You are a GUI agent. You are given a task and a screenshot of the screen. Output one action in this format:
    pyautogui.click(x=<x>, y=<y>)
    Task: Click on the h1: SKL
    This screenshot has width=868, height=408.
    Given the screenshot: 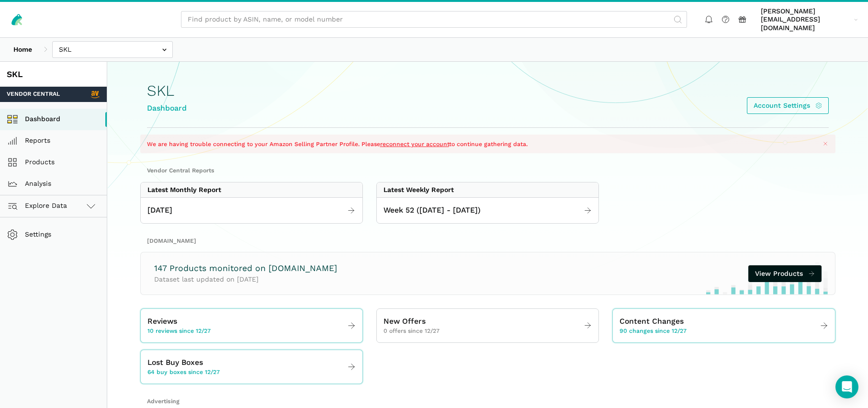 What is the action you would take?
    pyautogui.click(x=167, y=90)
    